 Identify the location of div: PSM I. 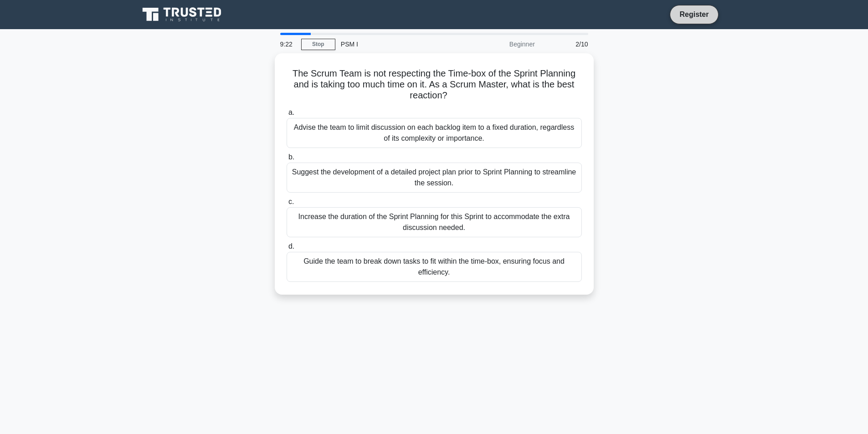
(398, 44).